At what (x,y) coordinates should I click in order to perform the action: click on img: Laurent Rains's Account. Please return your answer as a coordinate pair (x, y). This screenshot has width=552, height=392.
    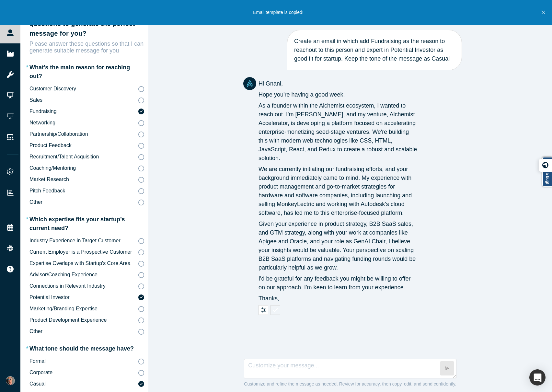
    Looking at the image, I should click on (11, 381).